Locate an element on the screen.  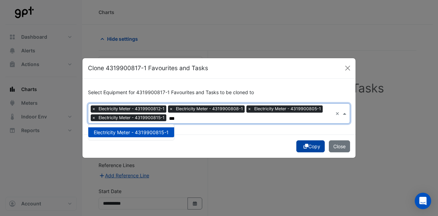
button: Copy is located at coordinates (310, 146).